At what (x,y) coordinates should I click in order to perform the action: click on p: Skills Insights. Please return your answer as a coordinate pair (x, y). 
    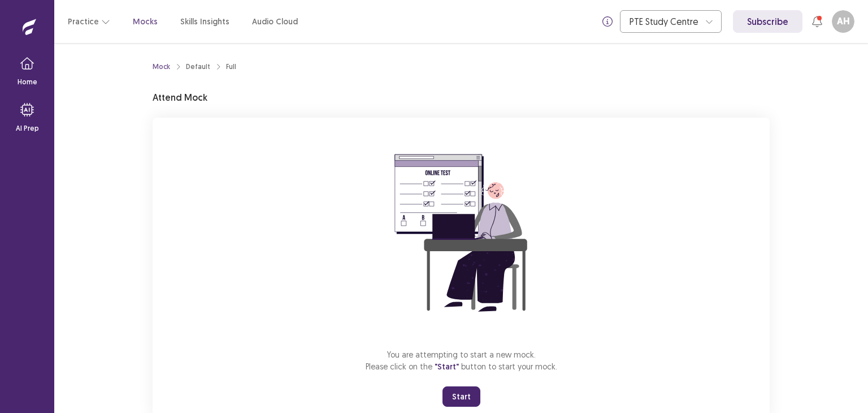
    Looking at the image, I should click on (205, 21).